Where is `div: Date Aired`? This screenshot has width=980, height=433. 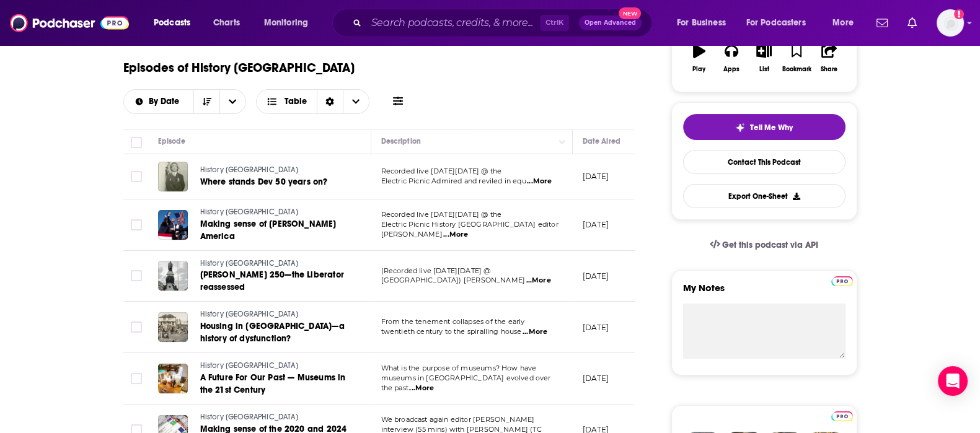
div: Date Aired is located at coordinates (601, 141).